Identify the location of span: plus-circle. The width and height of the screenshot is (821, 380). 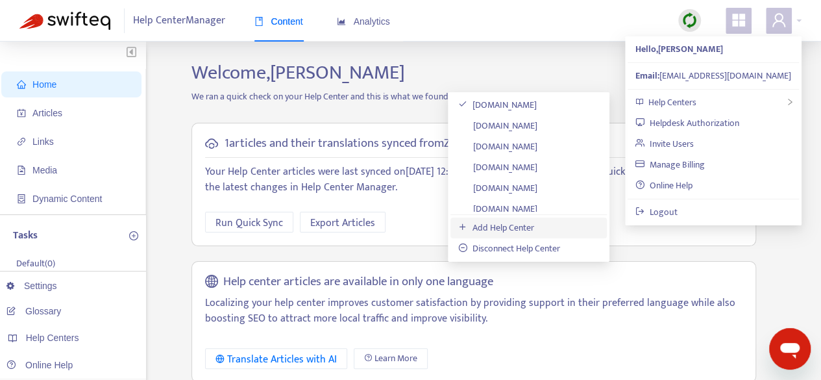
(134, 236).